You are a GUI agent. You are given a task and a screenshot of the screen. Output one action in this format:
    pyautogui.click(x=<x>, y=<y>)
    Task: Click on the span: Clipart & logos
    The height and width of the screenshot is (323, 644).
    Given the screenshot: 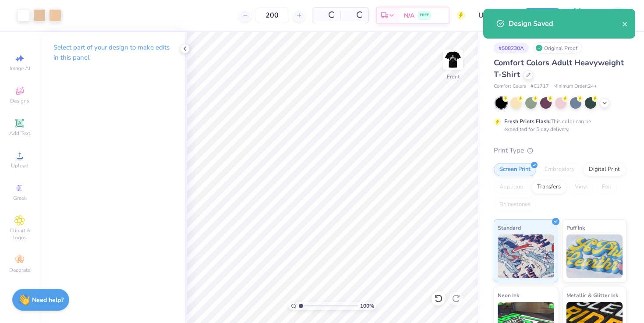 What is the action you would take?
    pyautogui.click(x=20, y=234)
    